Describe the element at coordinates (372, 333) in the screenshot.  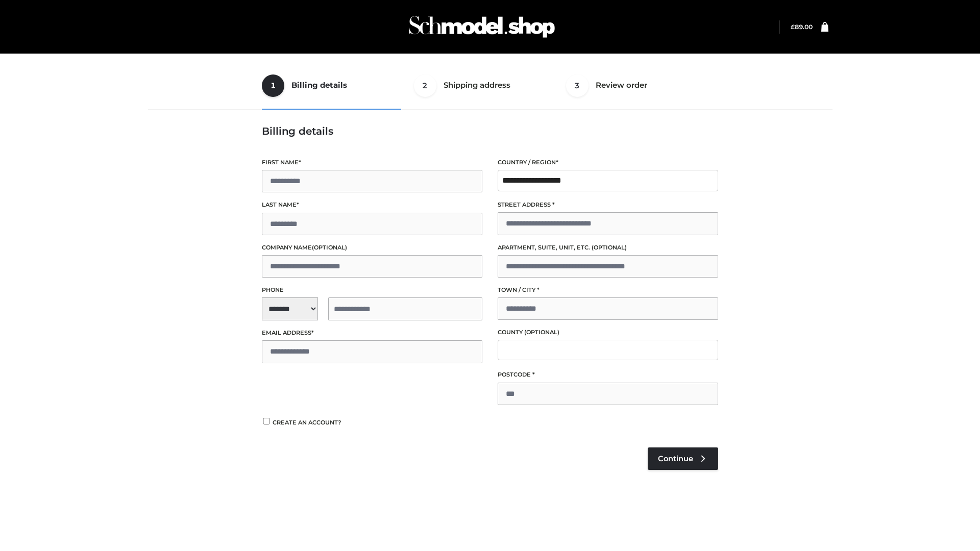
I see `label: Email address` at that location.